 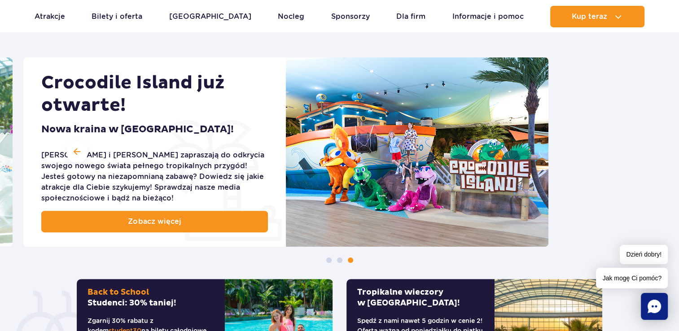 What do you see at coordinates (632, 278) in the screenshot?
I see `span: Jak mogę Ci pomóc?` at bounding box center [632, 278].